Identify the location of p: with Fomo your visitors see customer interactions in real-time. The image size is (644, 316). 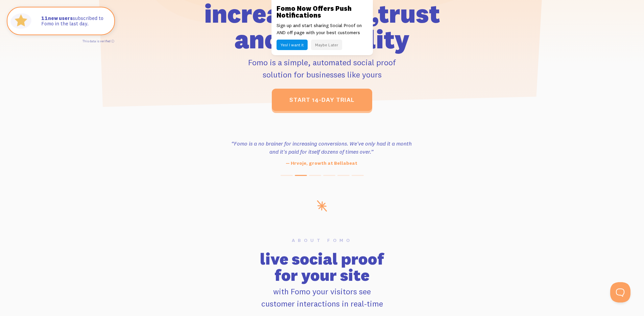
(323, 297).